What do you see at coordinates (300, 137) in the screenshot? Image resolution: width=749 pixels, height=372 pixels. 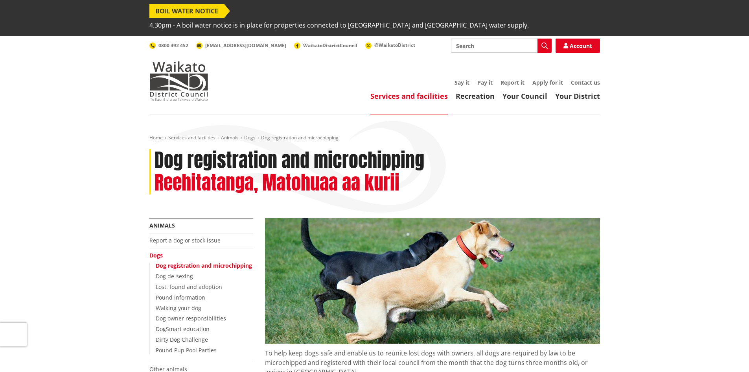 I see `span: Dog registration and microchipping` at bounding box center [300, 137].